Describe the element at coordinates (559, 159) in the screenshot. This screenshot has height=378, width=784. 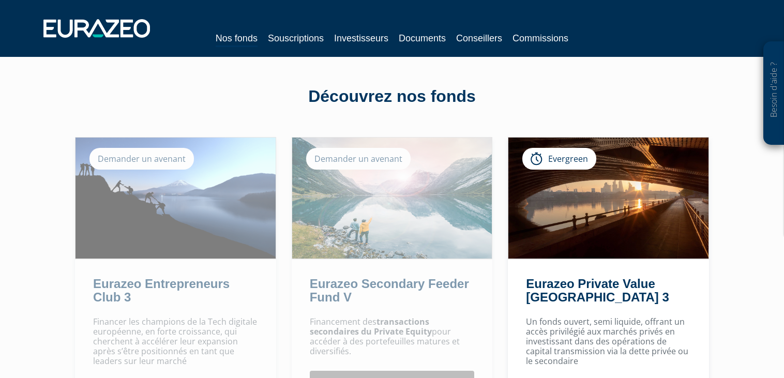
I see `div: Evergreen` at that location.